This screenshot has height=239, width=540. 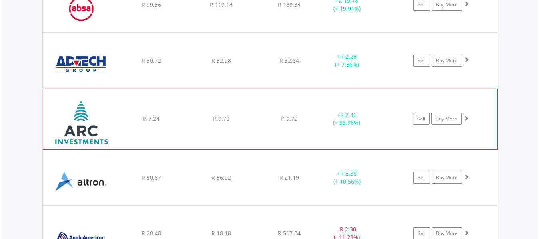 I want to click on span: R 50.67, so click(x=151, y=178).